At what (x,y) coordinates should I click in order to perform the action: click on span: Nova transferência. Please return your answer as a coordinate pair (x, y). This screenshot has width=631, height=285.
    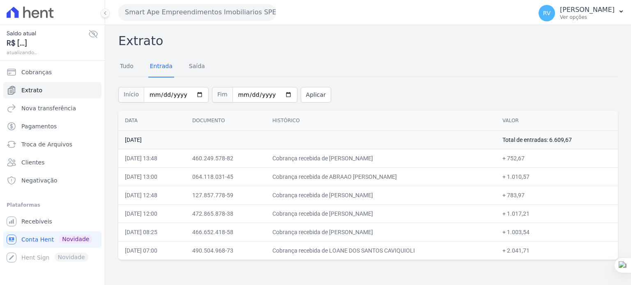
    Looking at the image, I should click on (48, 108).